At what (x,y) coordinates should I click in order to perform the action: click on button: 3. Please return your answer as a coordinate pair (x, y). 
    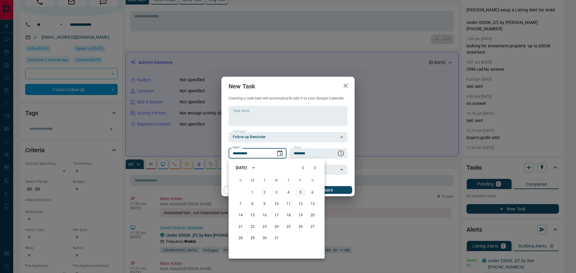
    Looking at the image, I should click on (277, 193).